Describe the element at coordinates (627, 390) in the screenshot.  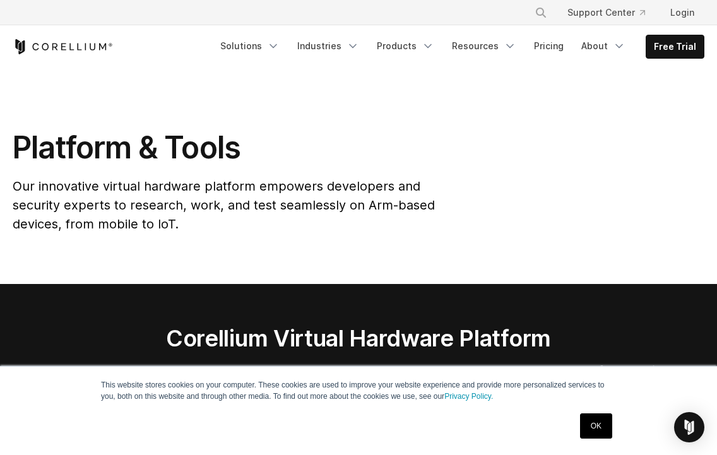
I see `h4: Powerful Mobile Testing Automation Tools` at that location.